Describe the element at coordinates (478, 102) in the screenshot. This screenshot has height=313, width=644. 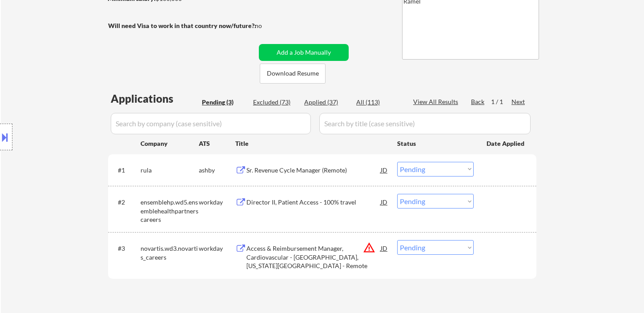
I see `div: Back` at that location.